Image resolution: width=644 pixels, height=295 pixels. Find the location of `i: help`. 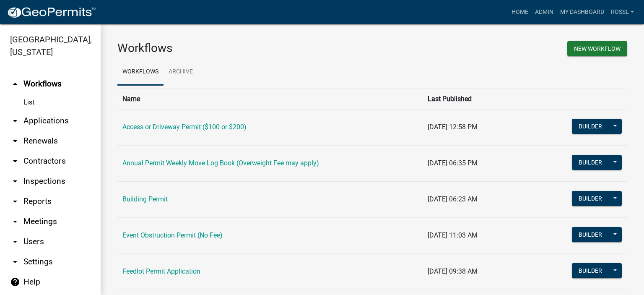

i: help is located at coordinates (15, 282).